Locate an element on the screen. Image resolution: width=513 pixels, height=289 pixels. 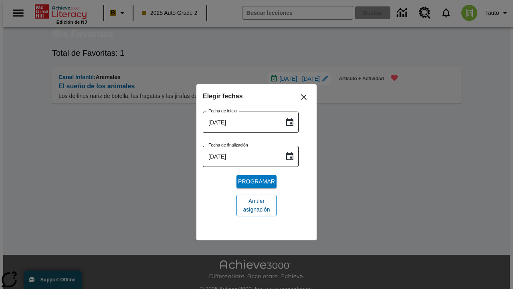
span: Programar is located at coordinates (256, 181).